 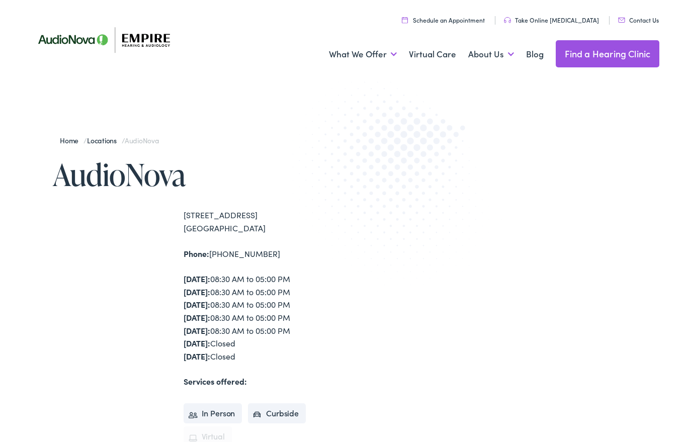 What do you see at coordinates (213, 414) in the screenshot?
I see `li: In Person` at bounding box center [213, 414].